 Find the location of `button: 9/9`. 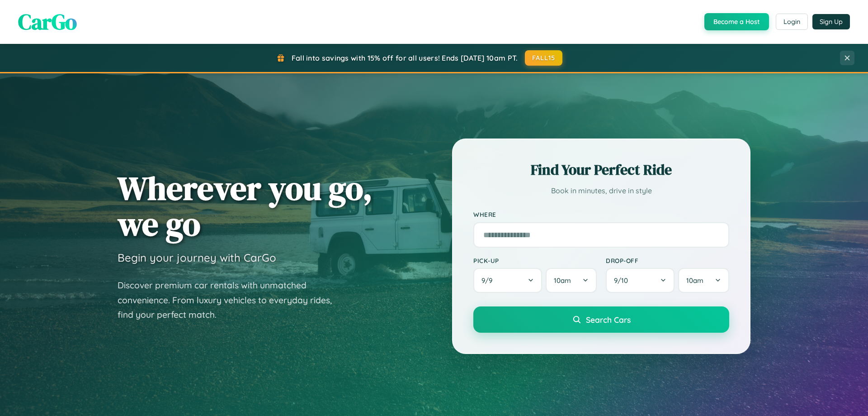

button: 9/9 is located at coordinates (508, 280).